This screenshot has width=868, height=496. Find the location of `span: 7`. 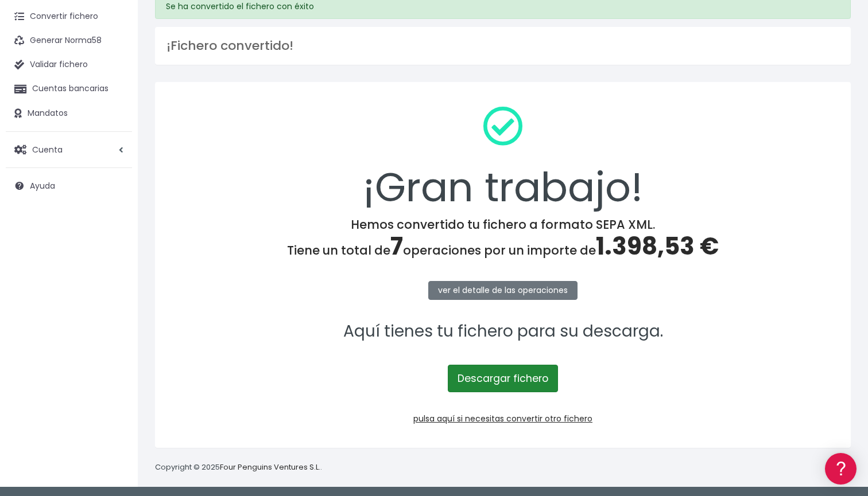

span: 7 is located at coordinates (397, 246).